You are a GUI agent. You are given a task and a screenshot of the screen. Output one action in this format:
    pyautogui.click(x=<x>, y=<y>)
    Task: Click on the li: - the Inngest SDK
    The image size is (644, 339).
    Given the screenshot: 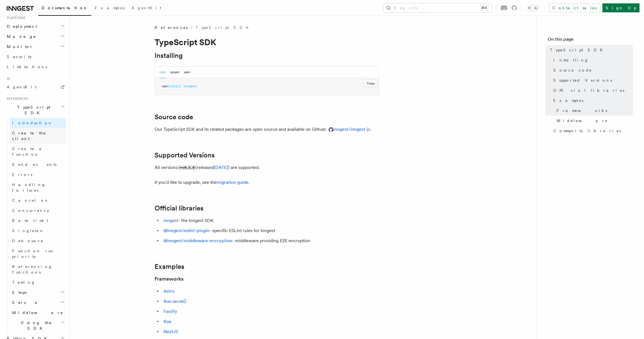 What is the action you would take?
    pyautogui.click(x=270, y=220)
    